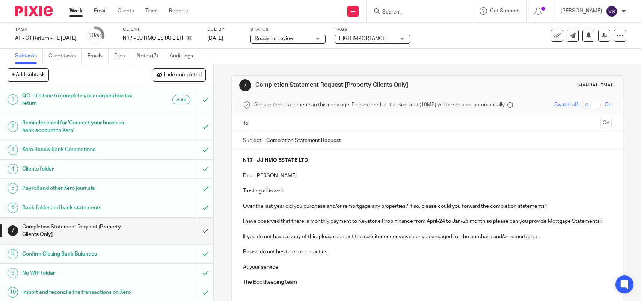 The width and height of the screenshot is (641, 301). What do you see at coordinates (78, 188) in the screenshot?
I see `h1: Payroll and other Xero journals` at bounding box center [78, 188].